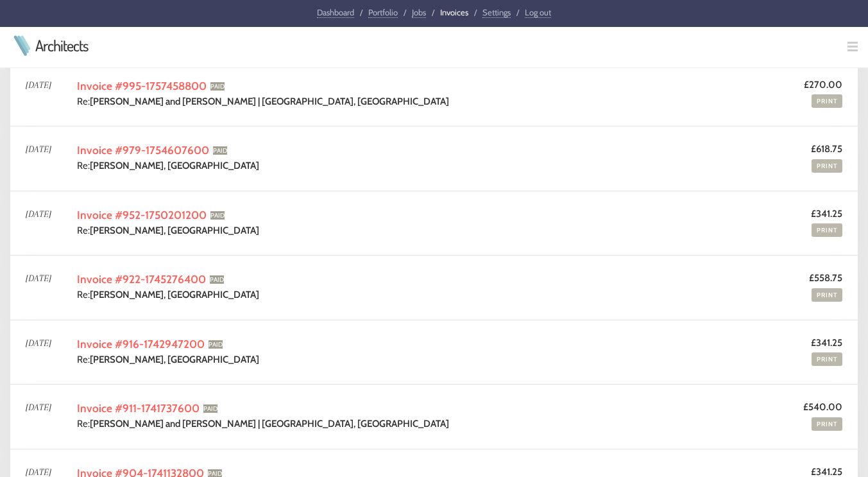  Describe the element at coordinates (826, 278) in the screenshot. I see `strong: £558.75` at that location.